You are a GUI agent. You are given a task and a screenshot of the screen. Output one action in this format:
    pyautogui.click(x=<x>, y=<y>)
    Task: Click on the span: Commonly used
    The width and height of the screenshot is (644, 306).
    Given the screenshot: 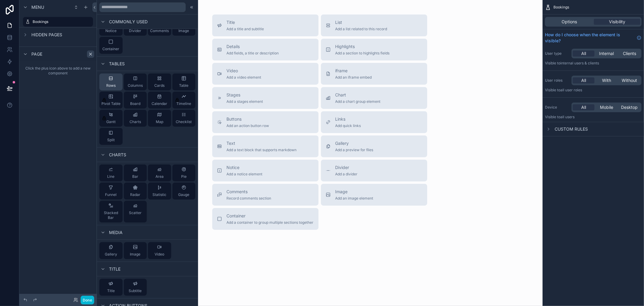 What is the action you would take?
    pyautogui.click(x=128, y=22)
    